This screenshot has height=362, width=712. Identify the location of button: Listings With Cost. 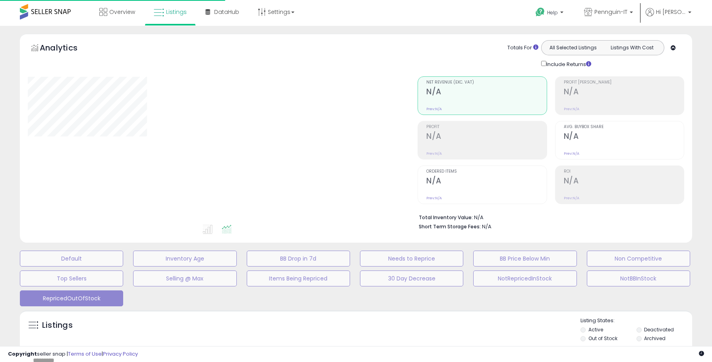
(632, 48).